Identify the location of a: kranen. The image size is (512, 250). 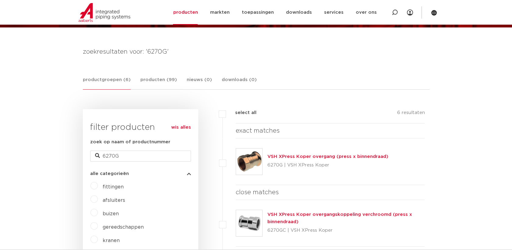
(111, 240).